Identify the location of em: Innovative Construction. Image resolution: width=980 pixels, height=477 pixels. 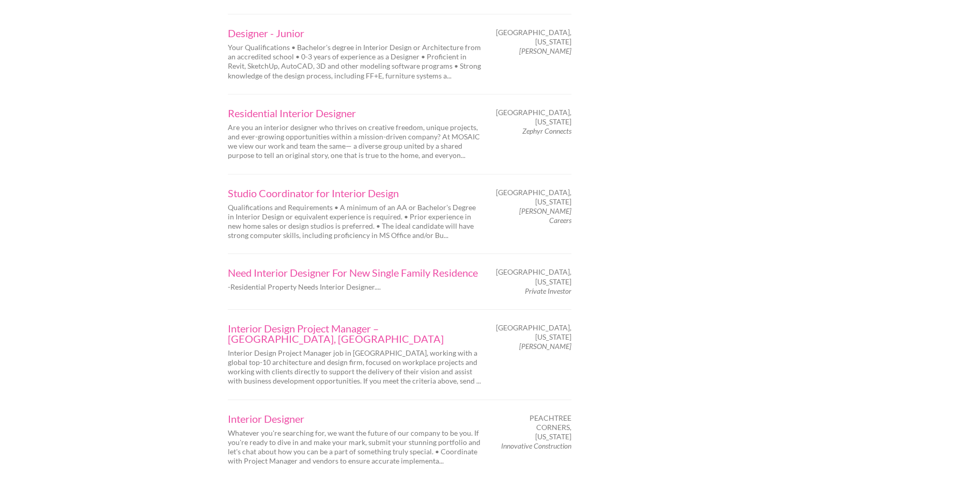
(536, 445).